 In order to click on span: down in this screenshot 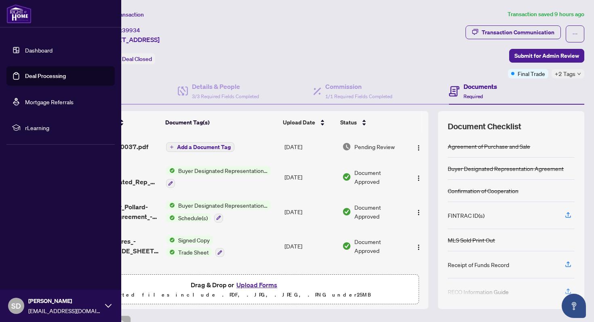, I will do `click(579, 74)`.